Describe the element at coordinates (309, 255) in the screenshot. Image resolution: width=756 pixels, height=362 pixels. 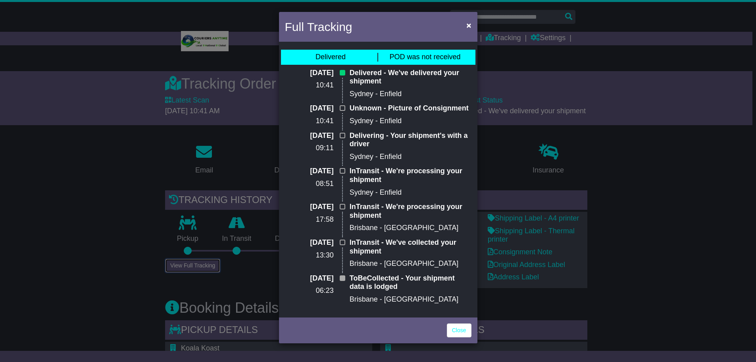
I see `p: 13:30` at that location.